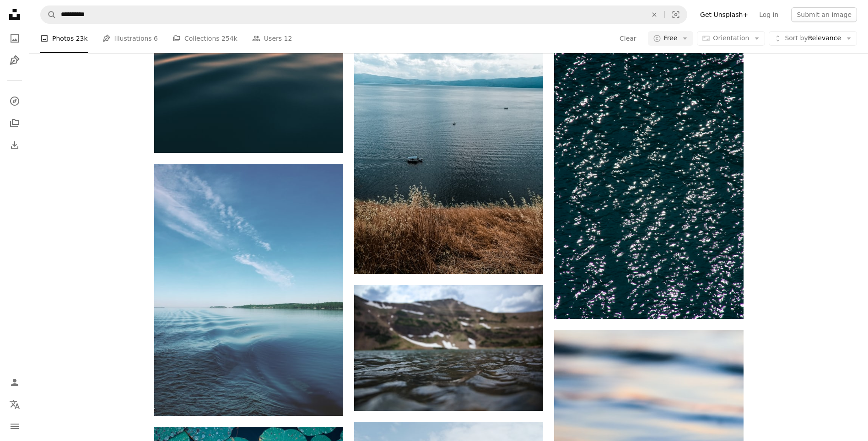  I want to click on a: Log in / Sign up, so click(14, 382).